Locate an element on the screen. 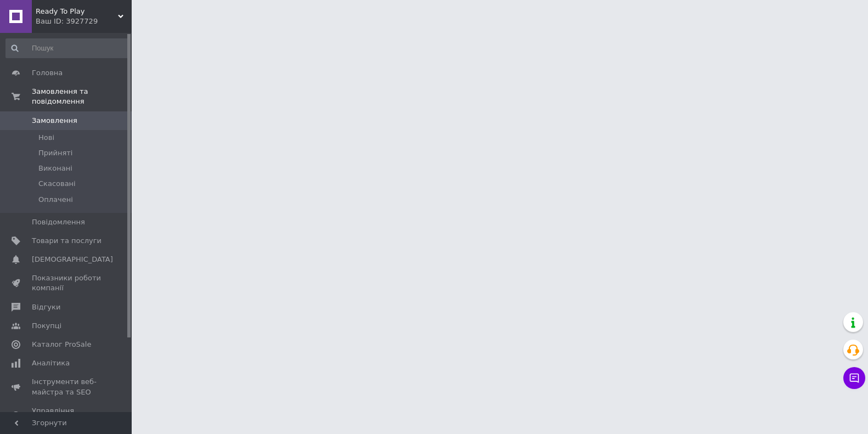 The image size is (868, 434). span: Прийняті is located at coordinates (56, 153).